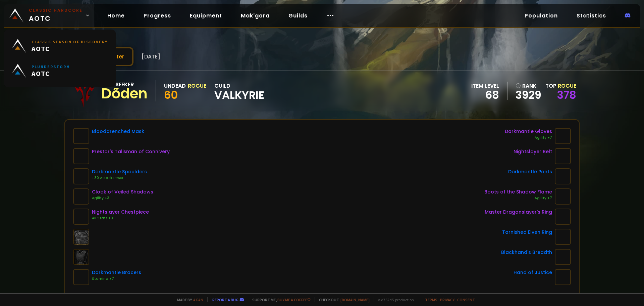  I want to click on a: Population, so click(541, 16).